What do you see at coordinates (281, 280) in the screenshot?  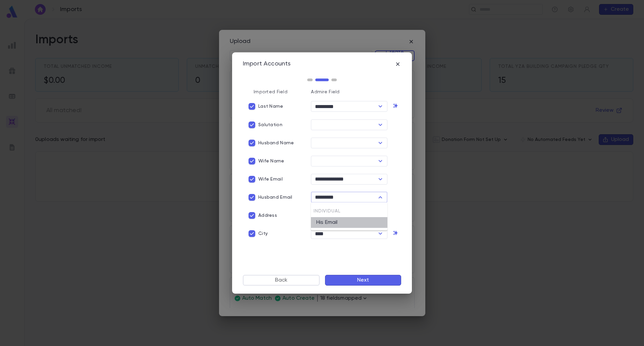 I see `button: Back` at bounding box center [281, 280].